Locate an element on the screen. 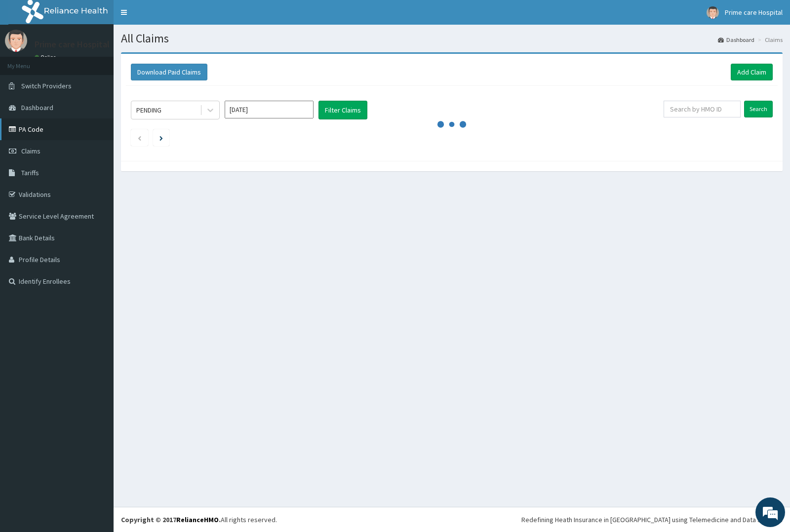 This screenshot has height=532, width=790. textarea: Type your message and hit 'Enter' is located at coordinates (96, 287).